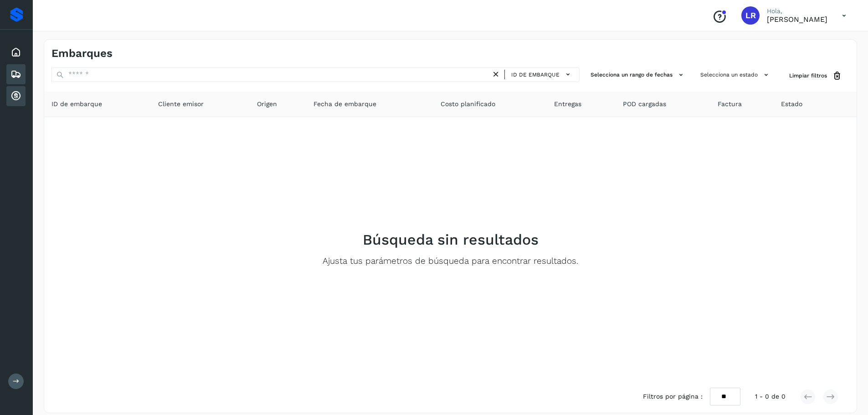 Image resolution: width=868 pixels, height=415 pixels. What do you see at coordinates (542, 74) in the screenshot?
I see `button: ID de embarque` at bounding box center [542, 74].